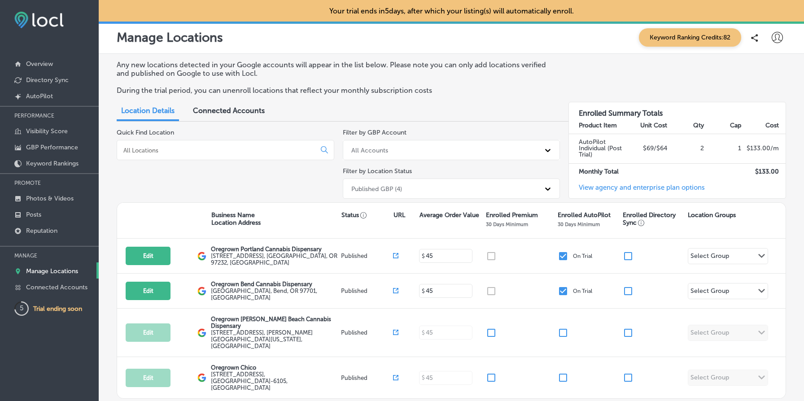 The image size is (804, 401). What do you see at coordinates (636, 191) in the screenshot?
I see `a: View agency and enterprise plan options` at bounding box center [636, 191].